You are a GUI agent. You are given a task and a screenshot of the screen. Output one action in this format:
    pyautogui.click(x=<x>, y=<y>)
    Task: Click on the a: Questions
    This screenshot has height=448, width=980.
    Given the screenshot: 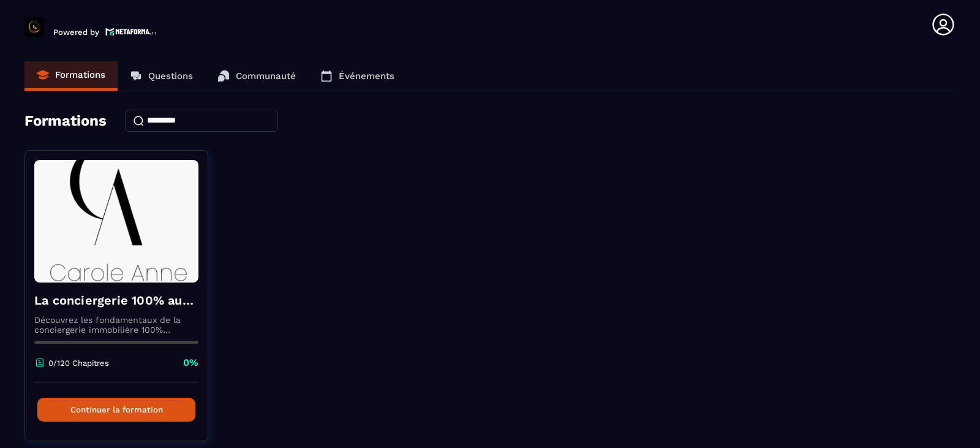 What is the action you would take?
    pyautogui.click(x=161, y=75)
    